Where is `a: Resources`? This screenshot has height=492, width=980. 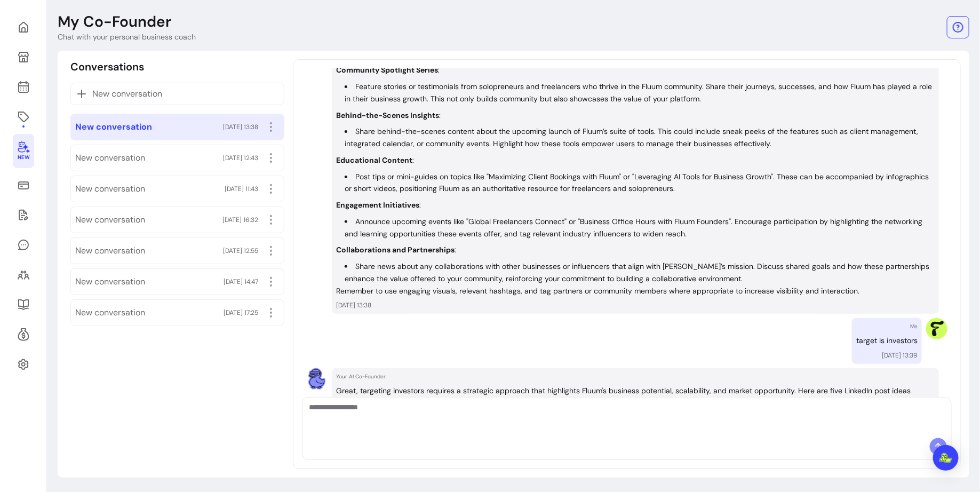
a: Resources is located at coordinates (24, 304).